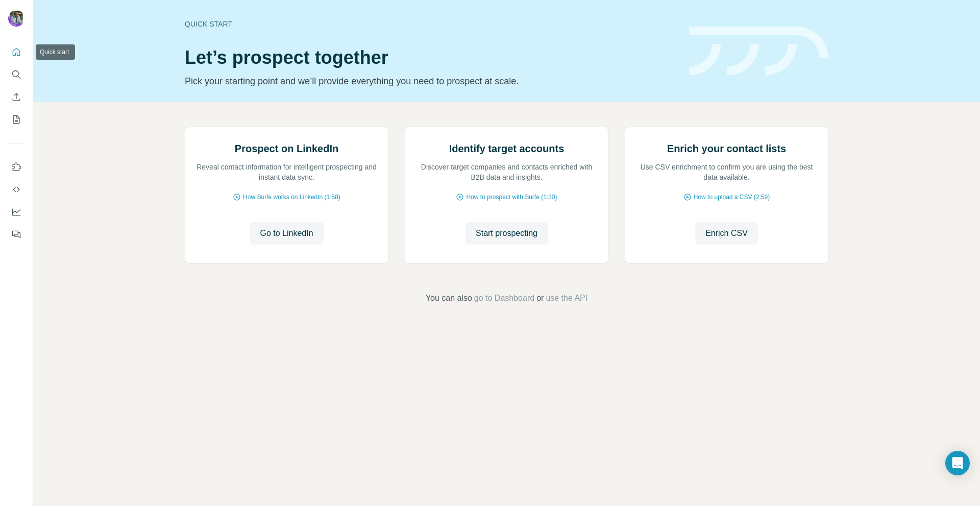  Describe the element at coordinates (431, 24) in the screenshot. I see `div: Quick start` at that location.